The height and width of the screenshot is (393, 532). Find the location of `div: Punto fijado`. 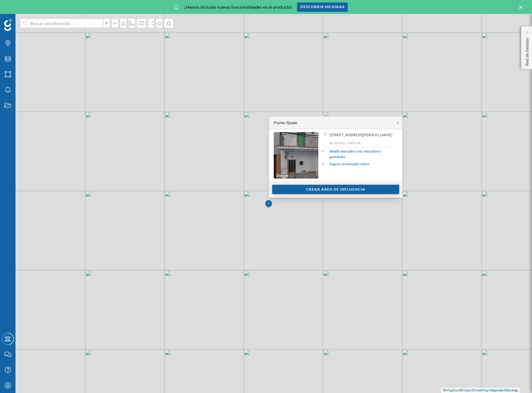

div: Punto fijado is located at coordinates (286, 123).